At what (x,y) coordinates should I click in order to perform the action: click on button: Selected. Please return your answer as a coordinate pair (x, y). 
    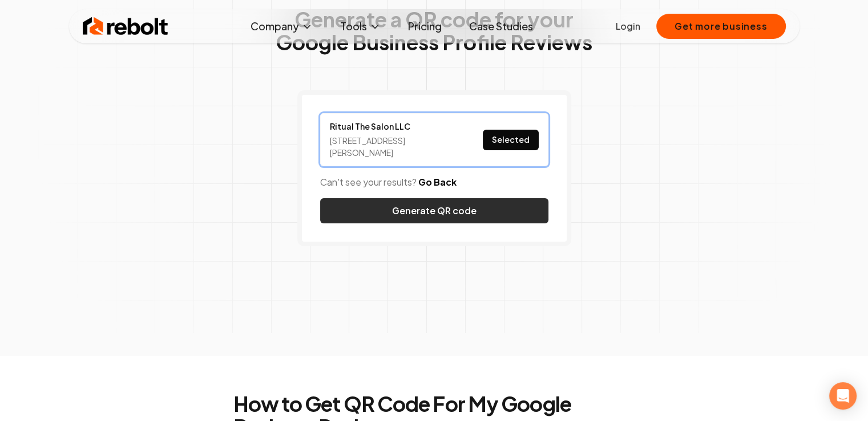
    Looking at the image, I should click on (511, 140).